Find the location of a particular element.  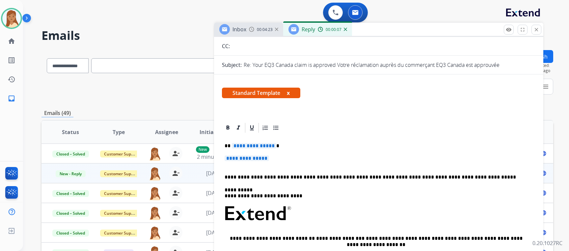

mat-icon: inbox is located at coordinates (12, 98).